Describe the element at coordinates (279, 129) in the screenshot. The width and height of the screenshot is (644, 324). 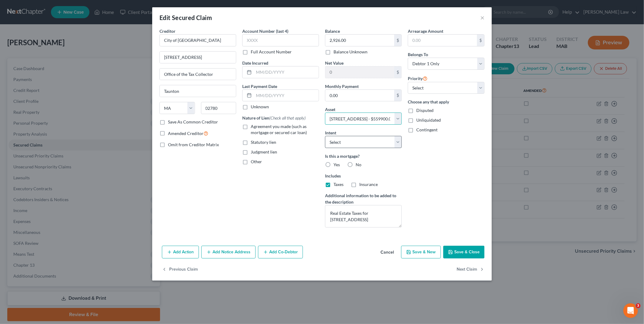
I see `span: Agreement you made (such as mortgage or secured car loan)` at that location.